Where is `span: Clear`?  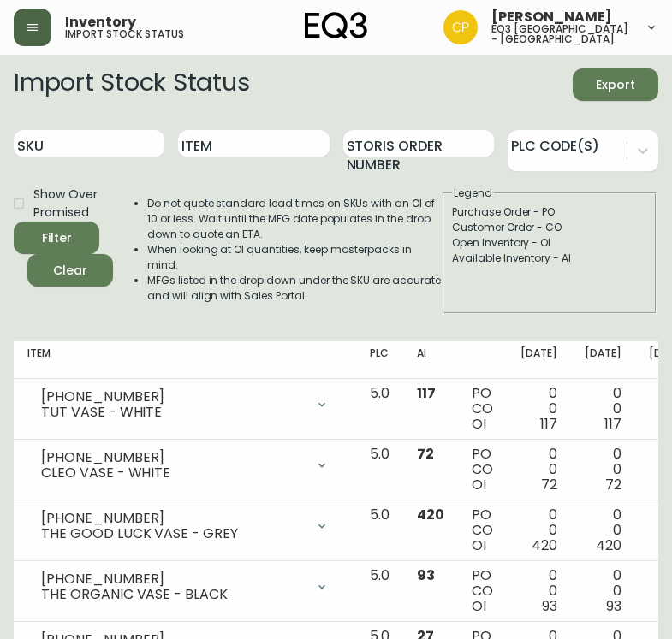
span: Clear is located at coordinates (70, 270).